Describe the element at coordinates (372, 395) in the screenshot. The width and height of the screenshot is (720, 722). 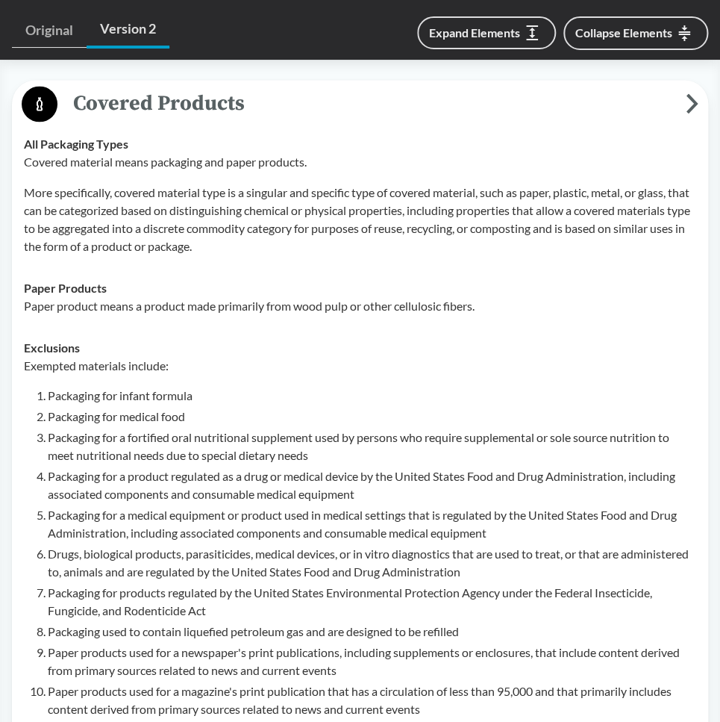
I see `li: Packaging for infant formula` at that location.